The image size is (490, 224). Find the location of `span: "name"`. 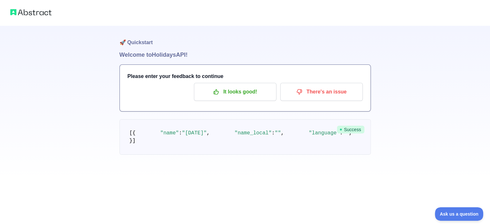

span: "name" is located at coordinates (170, 133).